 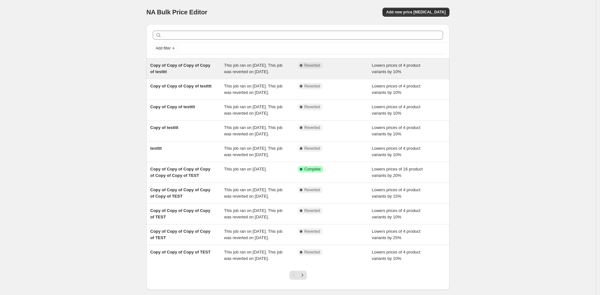 I want to click on span: Lowers prices of 4 product variants by 25%, so click(x=396, y=234).